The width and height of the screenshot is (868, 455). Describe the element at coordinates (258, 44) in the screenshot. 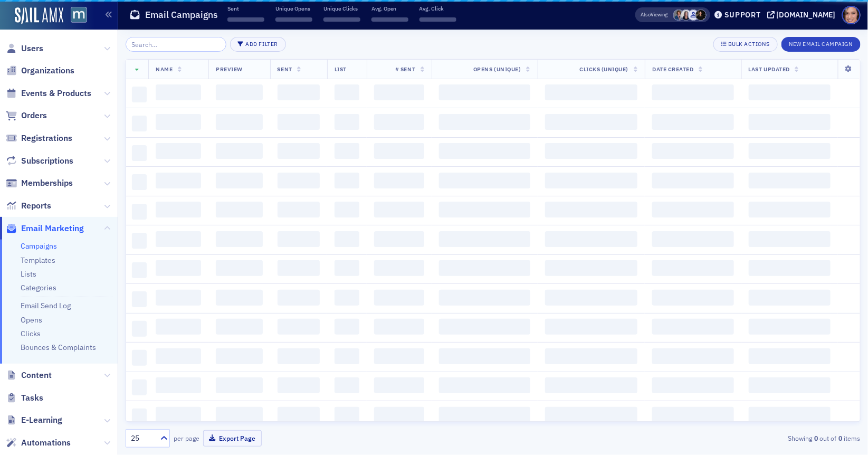

I see `button: Add Filter` at that location.